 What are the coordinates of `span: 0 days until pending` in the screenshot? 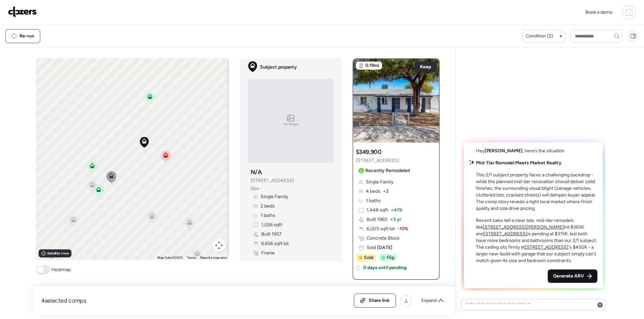 It's located at (385, 268).